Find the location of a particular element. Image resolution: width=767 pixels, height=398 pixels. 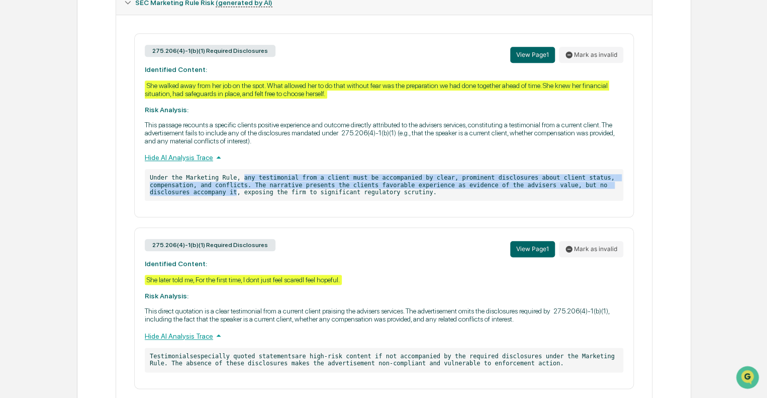

a: 🗄️Attestations is located at coordinates (99, 132).